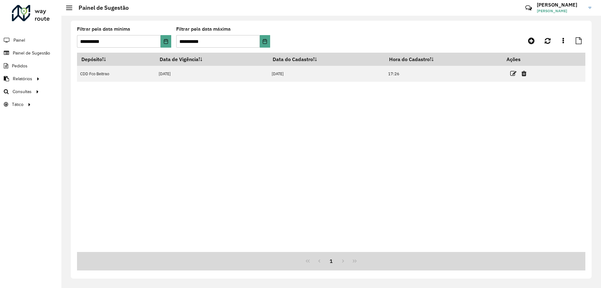  Describe the element at coordinates (524, 73) in the screenshot. I see `a: Excluir` at that location.